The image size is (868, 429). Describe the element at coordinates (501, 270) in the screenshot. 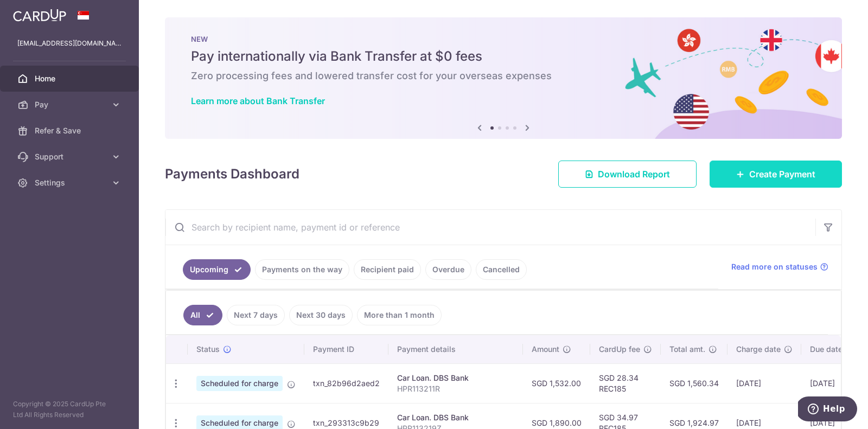

I see `a: Cancelled` at that location.